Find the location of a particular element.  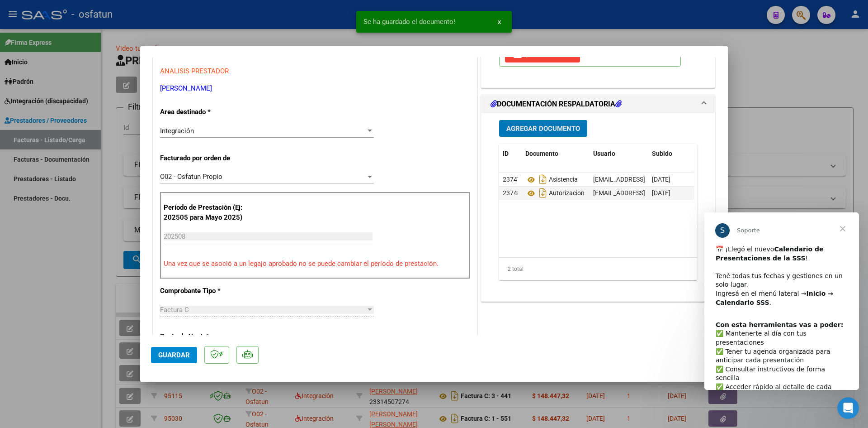

span: ANALISIS PRESTADOR is located at coordinates (195, 71).